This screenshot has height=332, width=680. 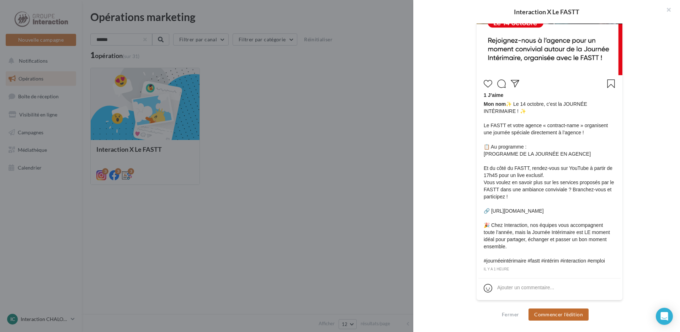 I want to click on svg: Emoji, so click(x=488, y=288).